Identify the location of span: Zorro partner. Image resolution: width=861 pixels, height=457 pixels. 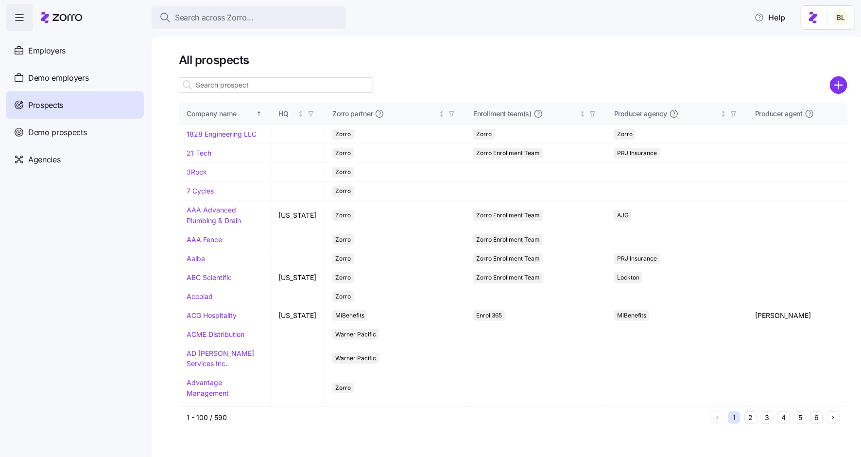
(352, 114).